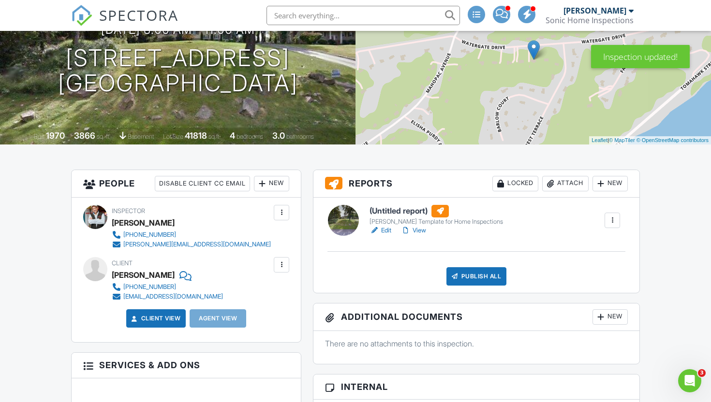  I want to click on input: Search everything..., so click(363, 15).